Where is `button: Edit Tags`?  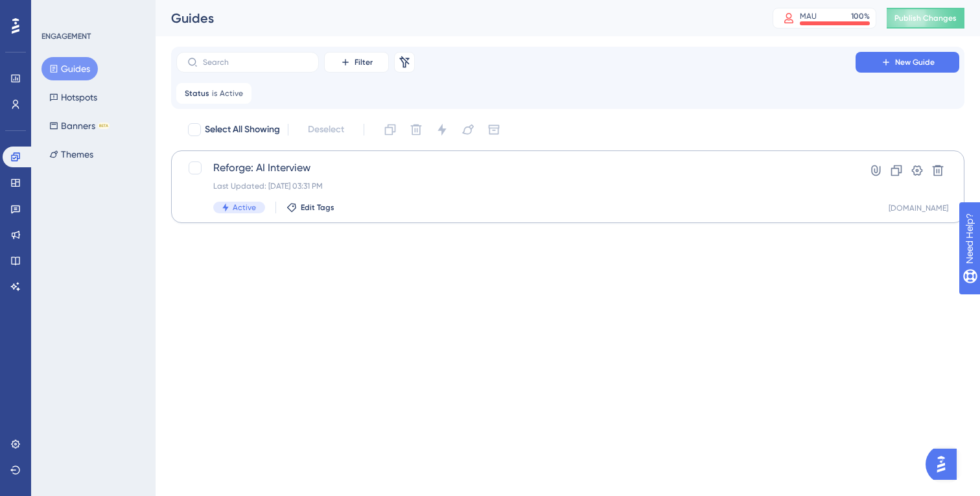
button: Edit Tags is located at coordinates (310, 207).